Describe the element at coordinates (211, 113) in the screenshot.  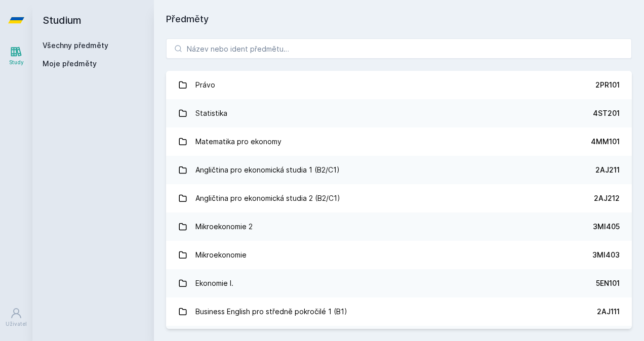
I see `div: Statistika` at that location.